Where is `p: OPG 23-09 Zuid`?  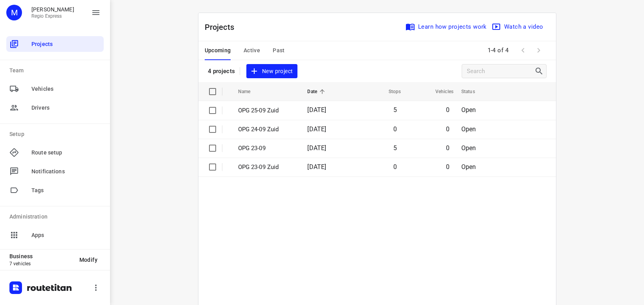
p: OPG 23-09 Zuid is located at coordinates (267, 167).